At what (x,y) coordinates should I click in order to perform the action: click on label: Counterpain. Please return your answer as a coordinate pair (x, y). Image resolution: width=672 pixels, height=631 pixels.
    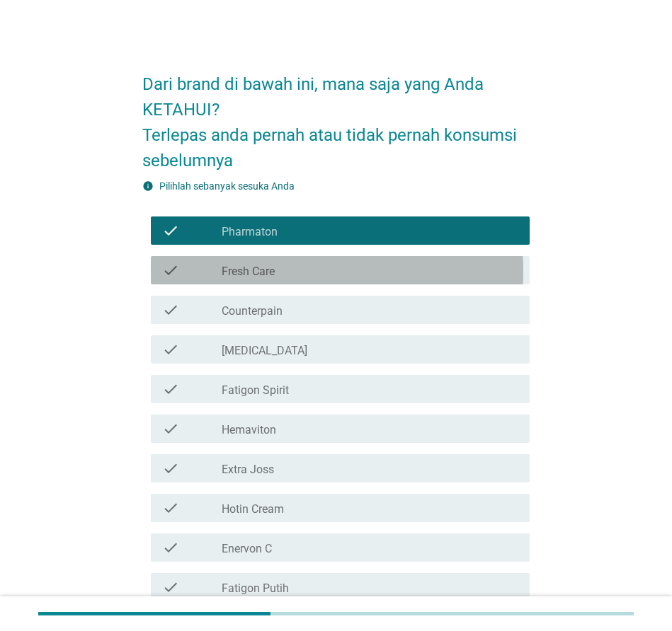
    Looking at the image, I should click on (252, 312).